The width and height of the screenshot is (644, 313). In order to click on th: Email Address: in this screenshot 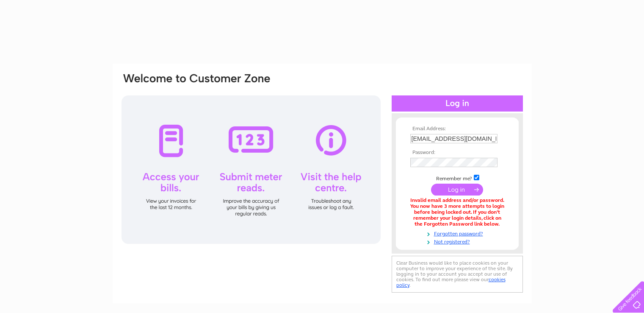, I will do `click(457, 129)`.